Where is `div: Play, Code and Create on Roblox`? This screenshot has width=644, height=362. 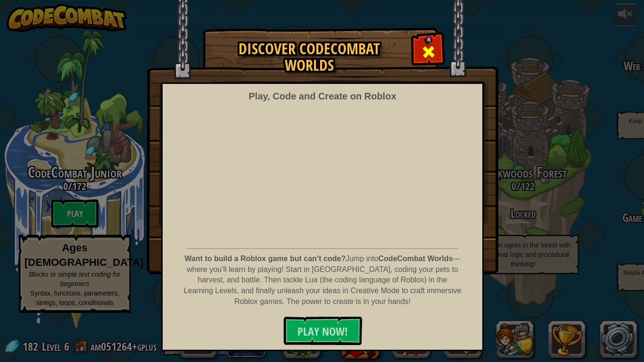 div: Play, Code and Create on Roblox is located at coordinates (322, 96).